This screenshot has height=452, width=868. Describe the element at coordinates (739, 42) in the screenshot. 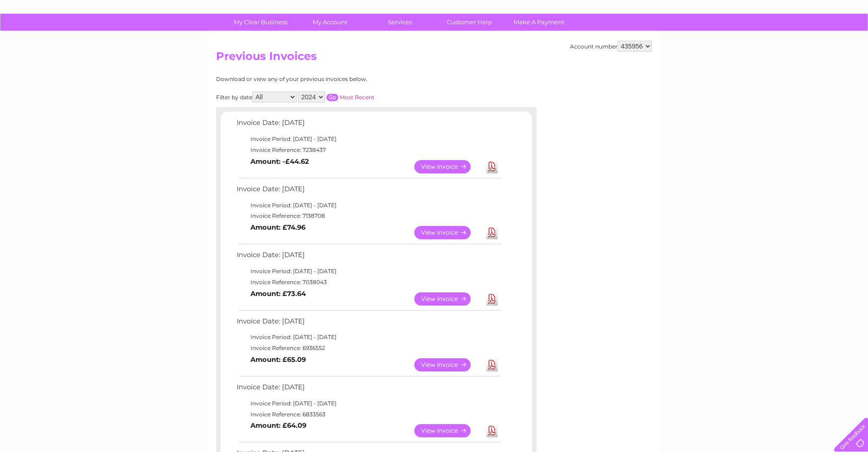

I see `a: Energy` at that location.